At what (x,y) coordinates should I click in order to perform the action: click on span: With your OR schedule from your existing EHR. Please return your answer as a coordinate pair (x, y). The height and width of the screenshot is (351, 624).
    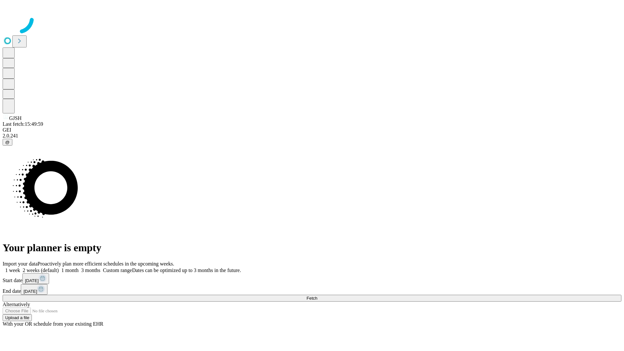
    Looking at the image, I should click on (53, 324).